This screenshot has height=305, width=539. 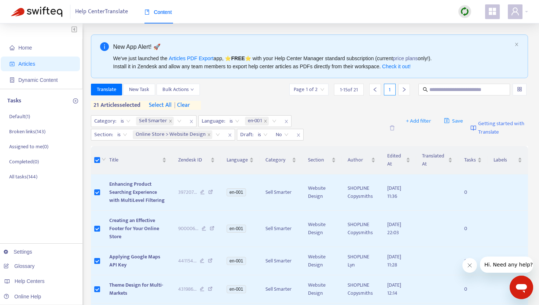 What do you see at coordinates (499, 128) in the screenshot?
I see `a: Getting started with Translate` at bounding box center [499, 128].